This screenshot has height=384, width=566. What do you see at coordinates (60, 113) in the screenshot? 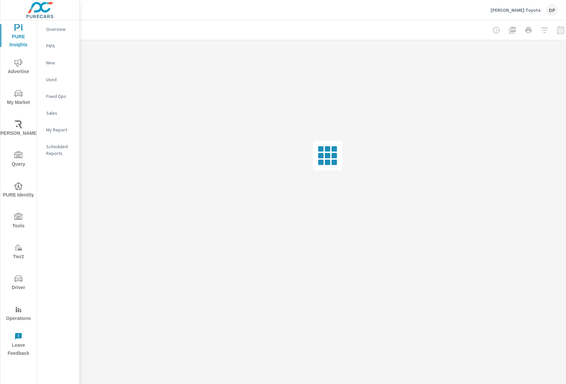
I see `p: Sales` at bounding box center [60, 113].